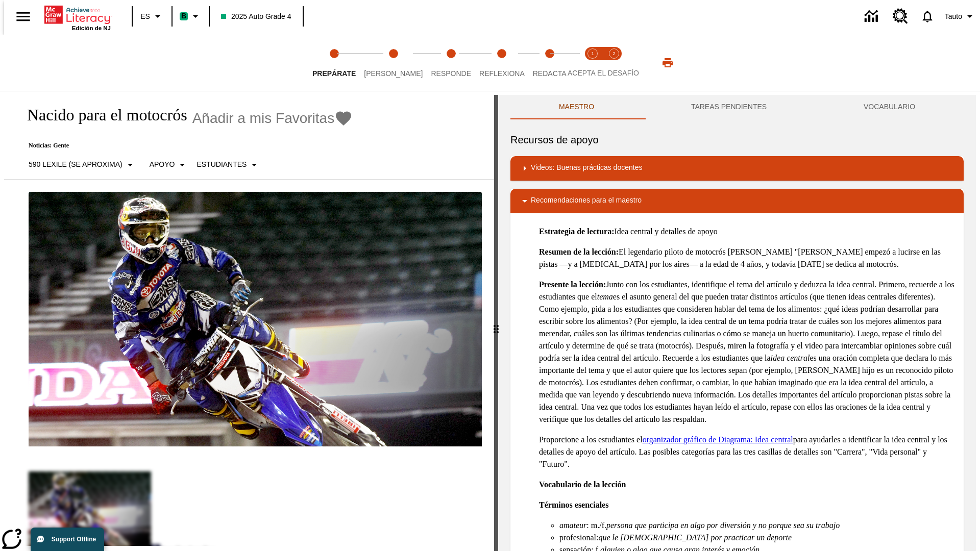 Image resolution: width=980 pixels, height=551 pixels. I want to click on text: 1, so click(592, 53).